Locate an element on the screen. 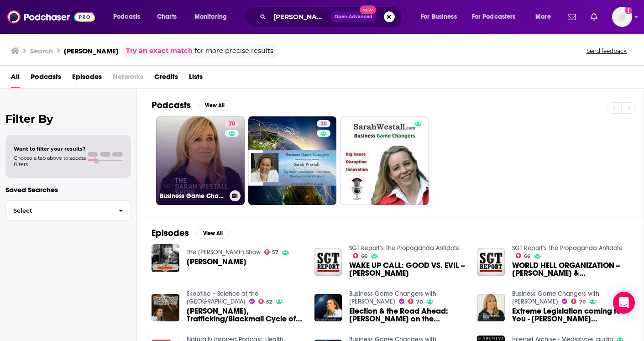 The width and height of the screenshot is (644, 341). a: Charts is located at coordinates (166, 17).